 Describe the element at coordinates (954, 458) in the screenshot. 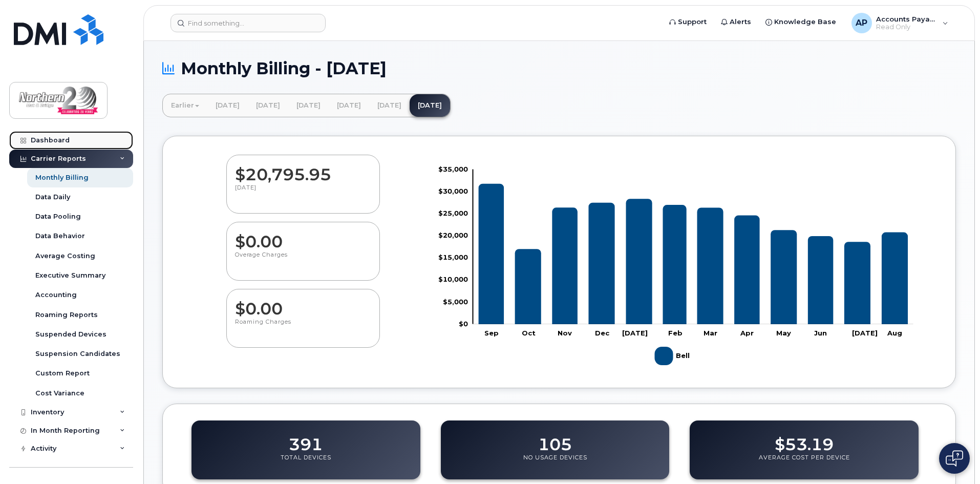

I see `img: Open chat` at that location.